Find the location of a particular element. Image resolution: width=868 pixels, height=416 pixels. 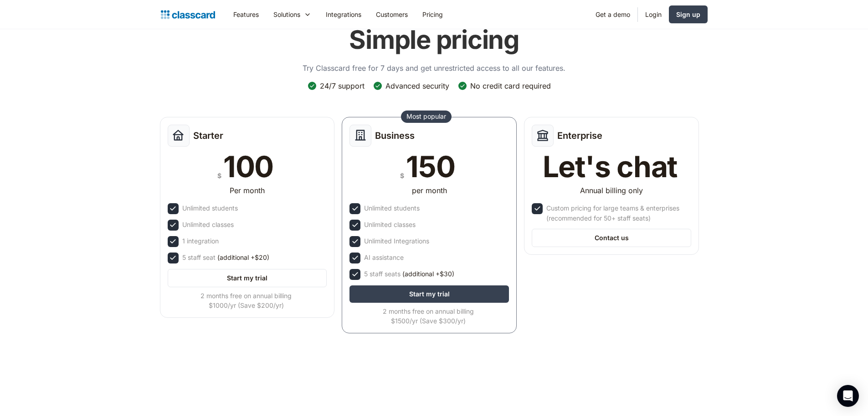

h2: Starter is located at coordinates (209, 135).